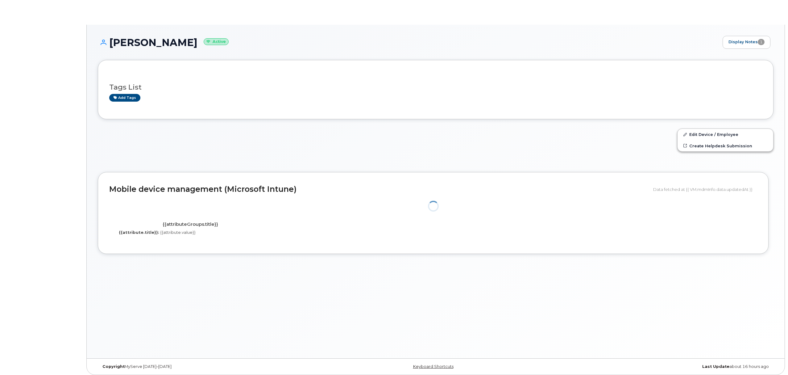 The width and height of the screenshot is (788, 375). Describe the element at coordinates (216, 42) in the screenshot. I see `small: Active` at that location.